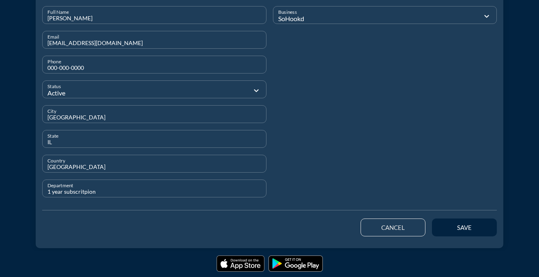 This screenshot has height=277, width=539. What do you see at coordinates (393, 227) in the screenshot?
I see `button: cancel` at bounding box center [393, 227].